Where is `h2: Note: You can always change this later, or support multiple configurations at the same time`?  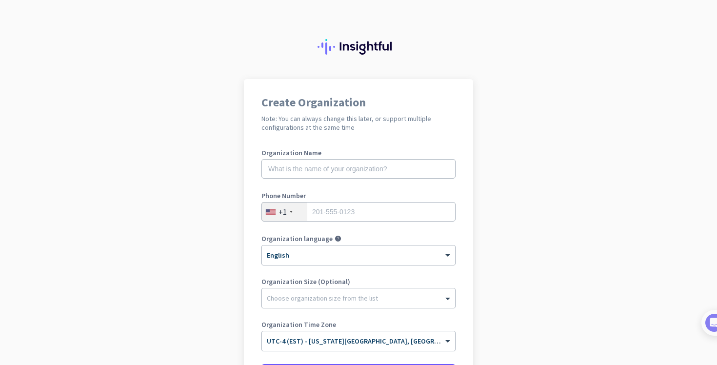 h2: Note: You can always change this later, or support multiple configurations at the same time is located at coordinates (359, 123).